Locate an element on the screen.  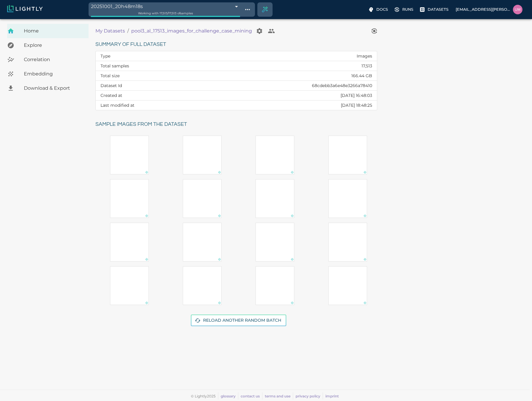
th: Last modified at is located at coordinates (149, 105).